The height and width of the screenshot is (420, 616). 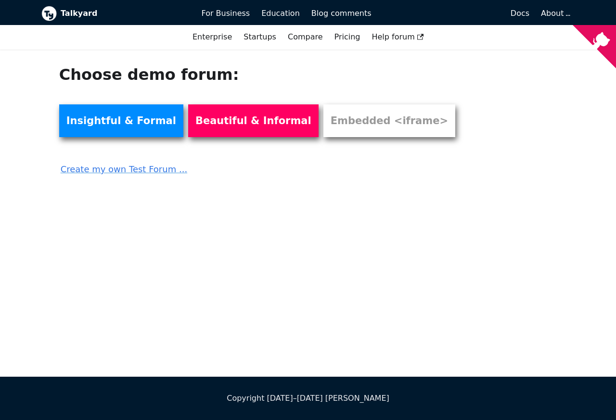 What do you see at coordinates (390, 121) in the screenshot?
I see `a: Embedded <iframe>` at bounding box center [390, 121].